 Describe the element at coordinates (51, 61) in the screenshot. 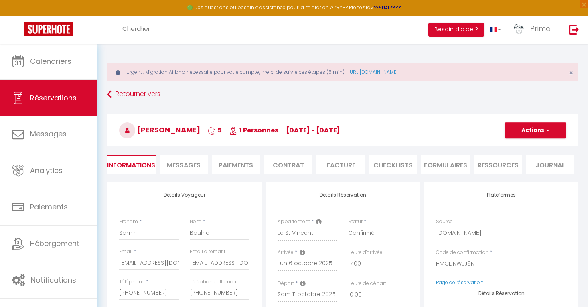

I see `span: Calendriers` at that location.